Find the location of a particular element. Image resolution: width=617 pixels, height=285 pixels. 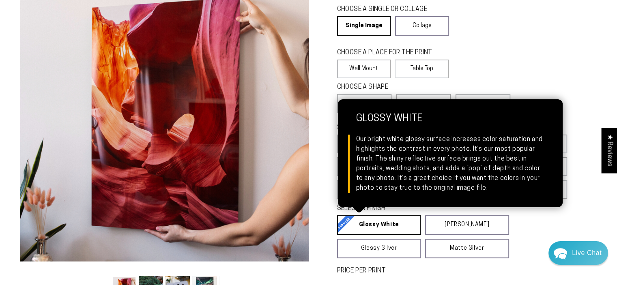

label: 20x40 is located at coordinates (359, 189).